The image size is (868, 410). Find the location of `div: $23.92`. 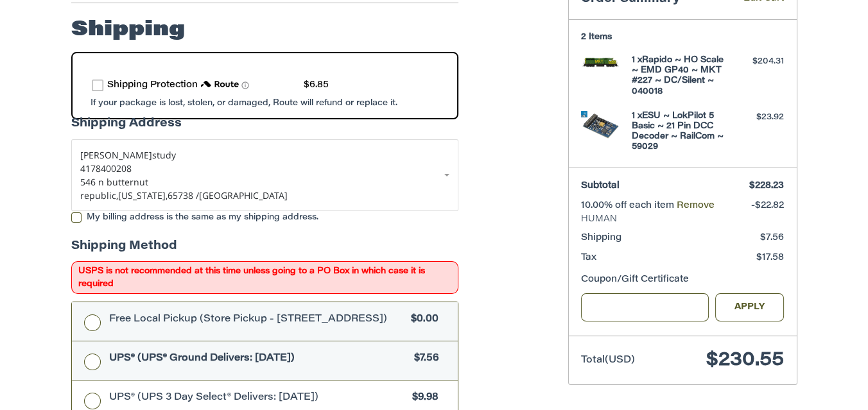

div: $23.92 is located at coordinates (758, 118).